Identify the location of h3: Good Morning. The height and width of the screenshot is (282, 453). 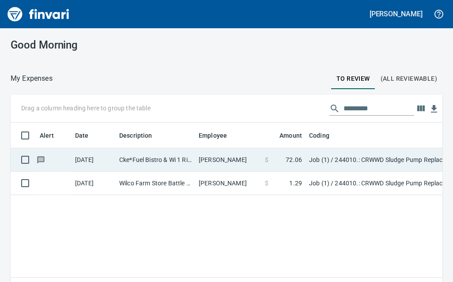
(76, 45).